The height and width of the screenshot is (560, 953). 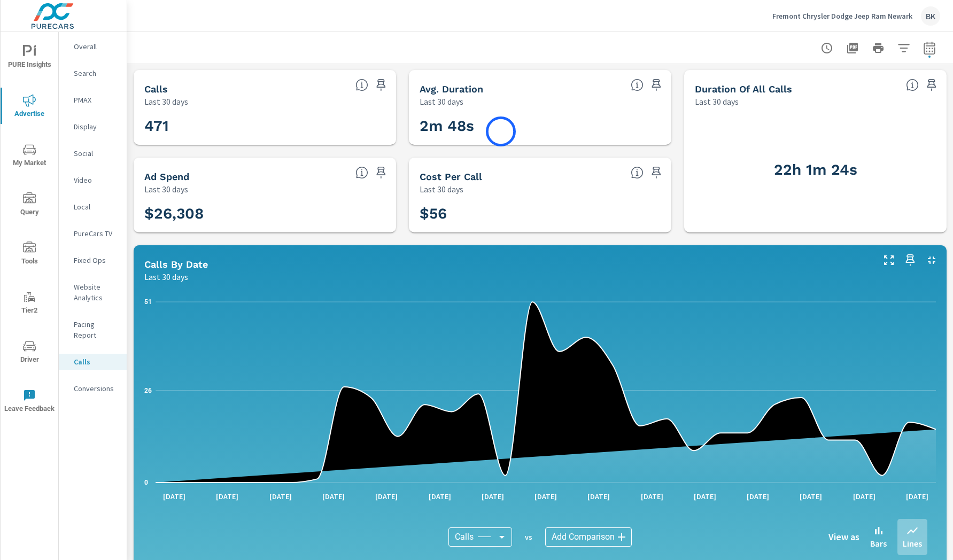 What do you see at coordinates (93, 329) in the screenshot?
I see `div: Pacing Report` at bounding box center [93, 329].